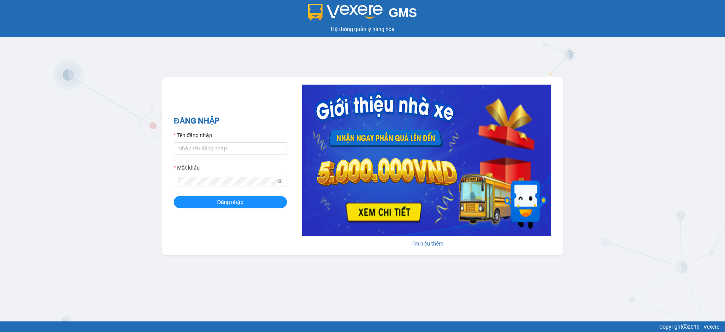 Image resolution: width=725 pixels, height=332 pixels. Describe the element at coordinates (362, 29) in the screenshot. I see `div: Hệ thống quản lý hàng hóa` at that location.